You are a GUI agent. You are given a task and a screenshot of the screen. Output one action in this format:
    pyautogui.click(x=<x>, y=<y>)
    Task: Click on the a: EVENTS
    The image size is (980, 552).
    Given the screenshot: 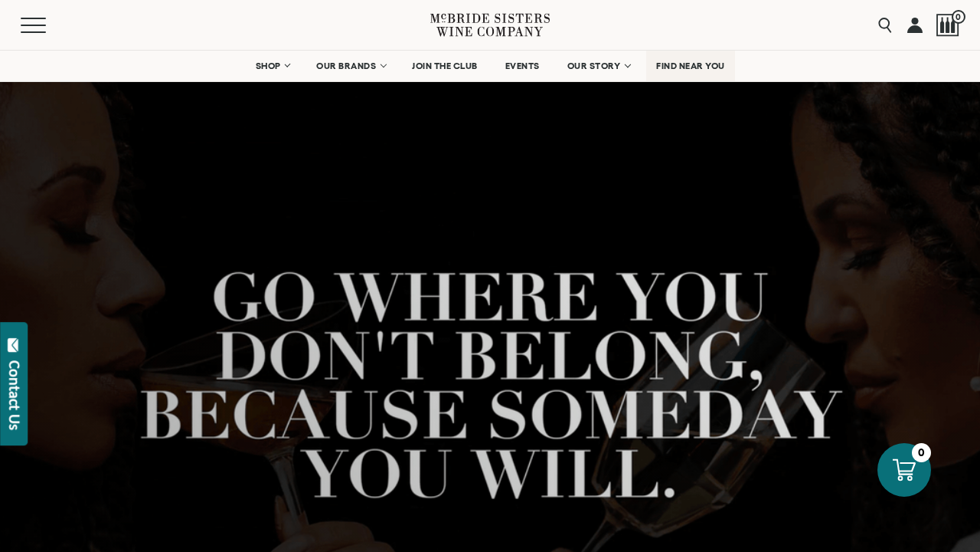 What is the action you would take?
    pyautogui.click(x=522, y=66)
    